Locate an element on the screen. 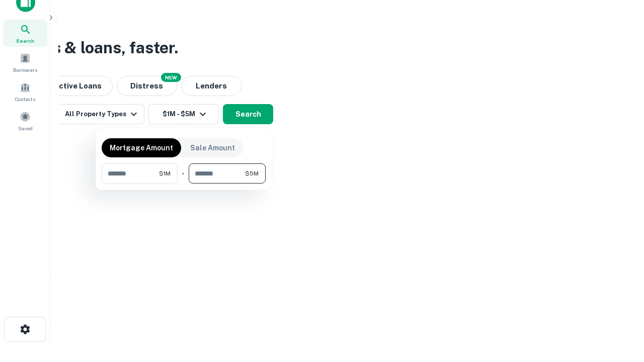  p: Mortgage Amount is located at coordinates (142, 148).